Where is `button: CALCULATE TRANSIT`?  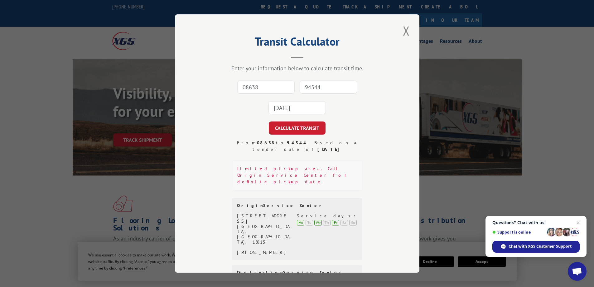 button: CALCULATE TRANSIT is located at coordinates (297, 128).